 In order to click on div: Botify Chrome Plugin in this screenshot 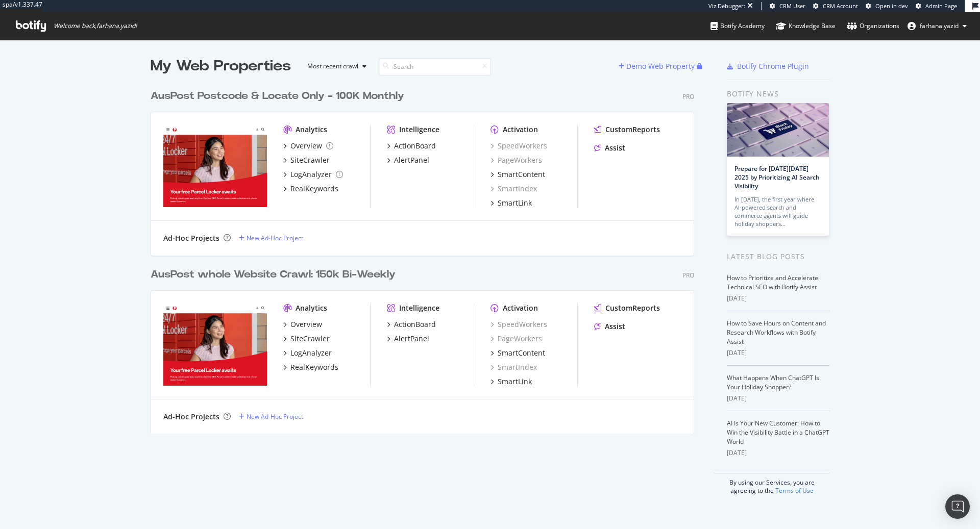, I will do `click(773, 67)`.